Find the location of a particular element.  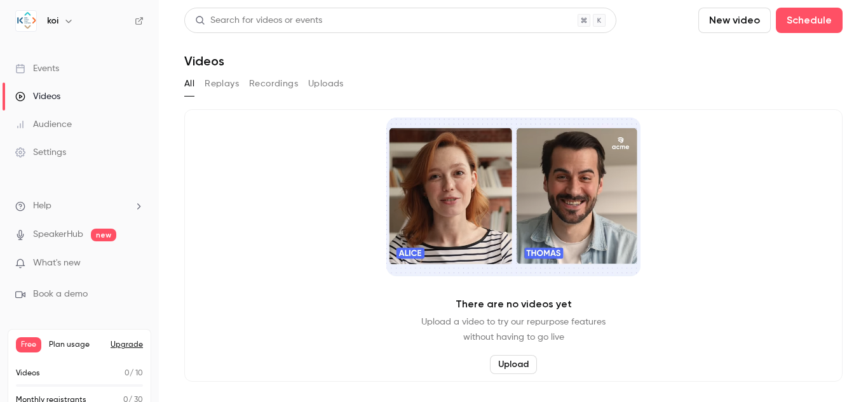

button: New video is located at coordinates (734, 20).